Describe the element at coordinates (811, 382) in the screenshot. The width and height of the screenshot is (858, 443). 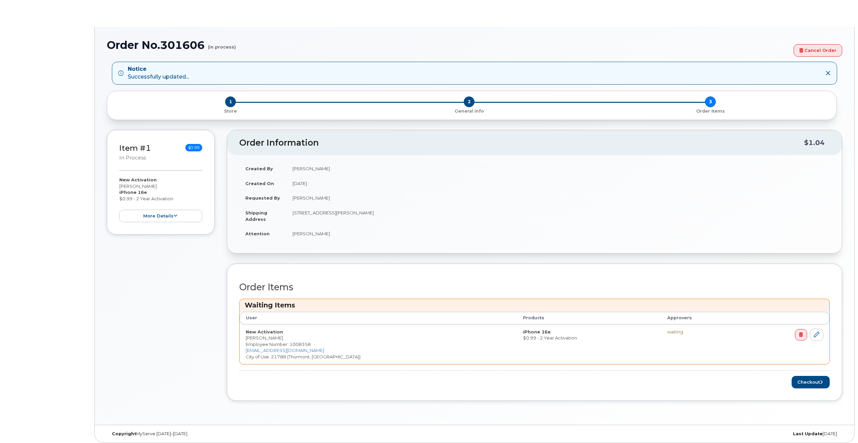
I see `button: Checkout` at that location.